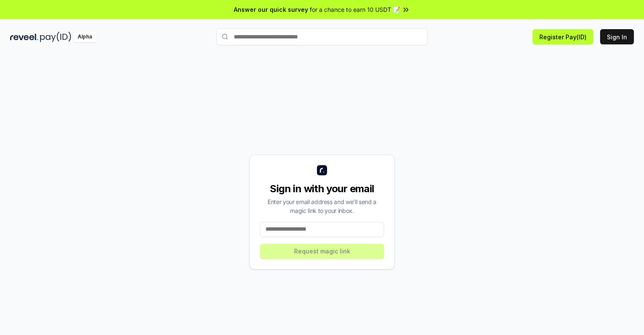 Image resolution: width=644 pixels, height=335 pixels. What do you see at coordinates (271, 9) in the screenshot?
I see `span: Answer our quick survey` at bounding box center [271, 9].